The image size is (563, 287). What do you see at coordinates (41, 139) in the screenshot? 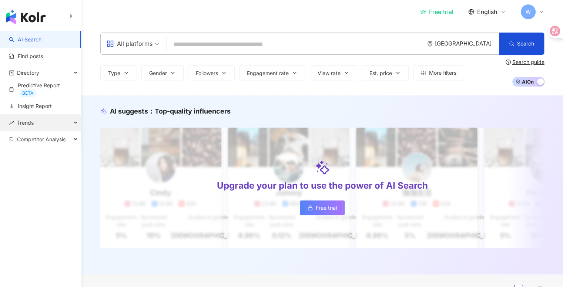
I see `span: Competitor Analysis` at bounding box center [41, 139].